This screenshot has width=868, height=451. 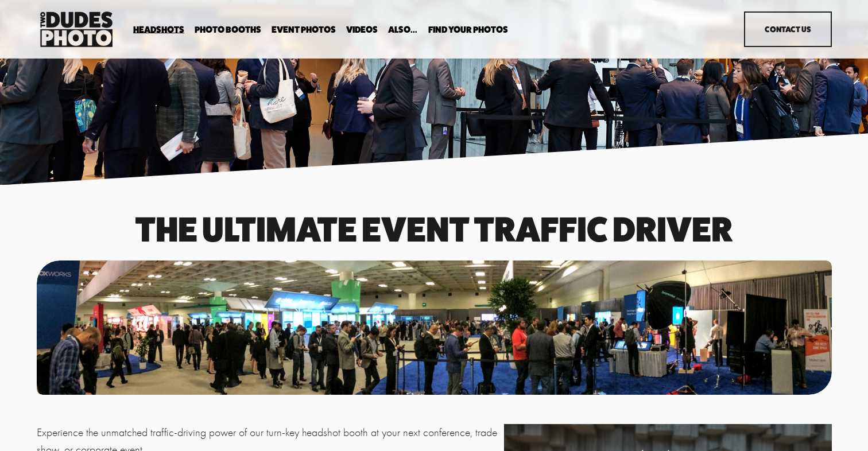 What do you see at coordinates (77, 30) in the screenshot?
I see `img: Two Dudes Photo | Headshots, Portraits &amp; Photo Booths` at bounding box center [77, 30].